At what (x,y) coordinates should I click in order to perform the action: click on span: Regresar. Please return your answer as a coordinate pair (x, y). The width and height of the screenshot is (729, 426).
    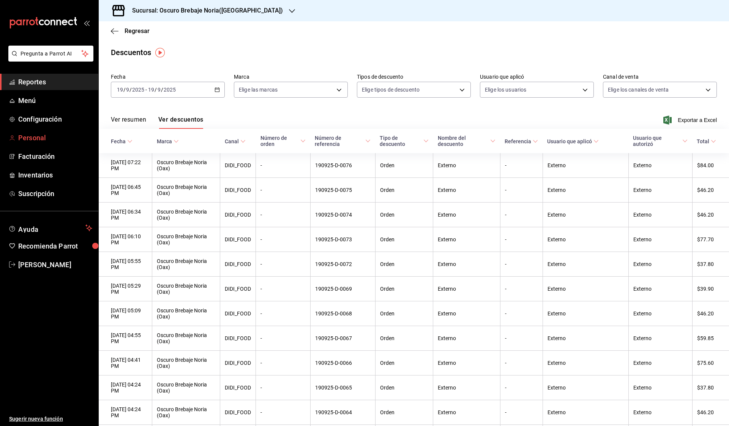
    Looking at the image, I should click on (137, 31).